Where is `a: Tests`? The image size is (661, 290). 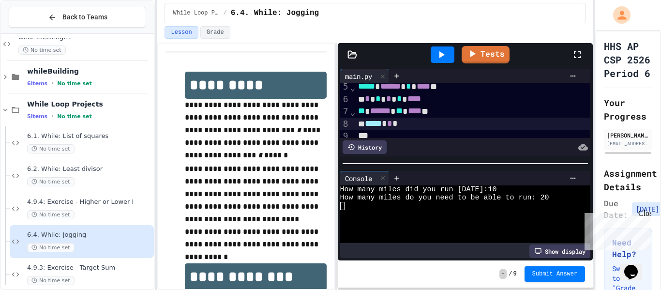 a: Tests is located at coordinates (485, 55).